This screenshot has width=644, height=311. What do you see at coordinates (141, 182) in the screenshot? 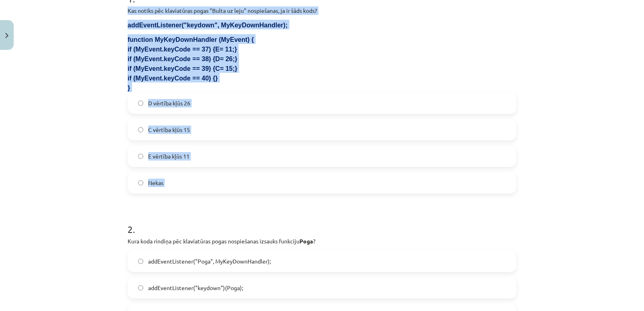
I see `input: Nekas` at bounding box center [141, 182].